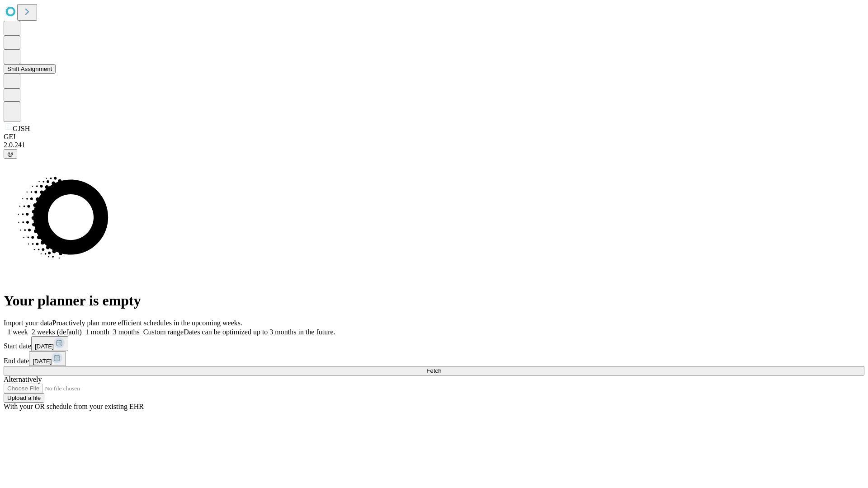 The height and width of the screenshot is (488, 868). Describe the element at coordinates (434, 301) in the screenshot. I see `h1: Your planner is empty` at that location.